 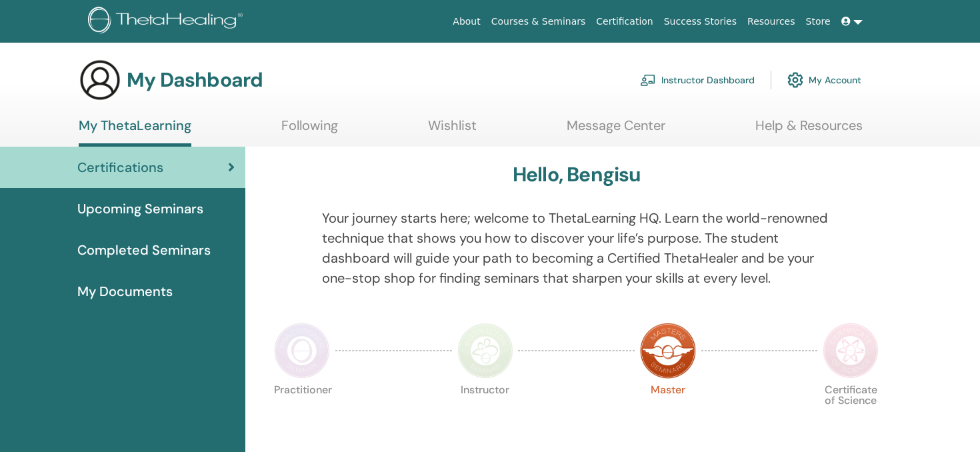 I want to click on a: Instructor Dashboard, so click(x=698, y=80).